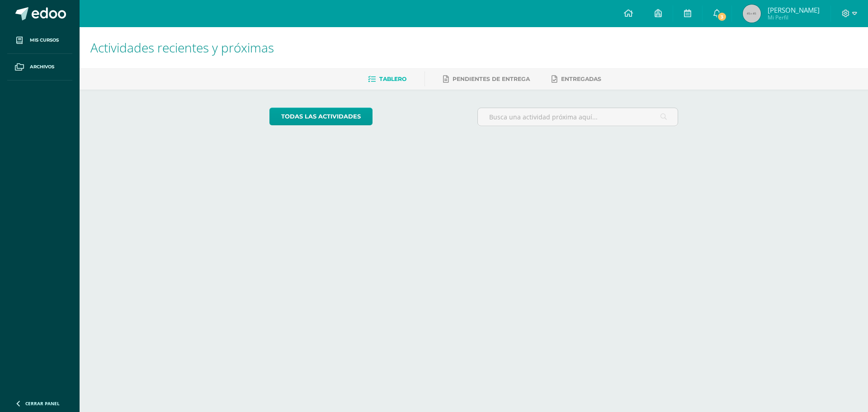 This screenshot has height=412, width=868. What do you see at coordinates (40, 40) in the screenshot?
I see `a: Mis cursos` at bounding box center [40, 40].